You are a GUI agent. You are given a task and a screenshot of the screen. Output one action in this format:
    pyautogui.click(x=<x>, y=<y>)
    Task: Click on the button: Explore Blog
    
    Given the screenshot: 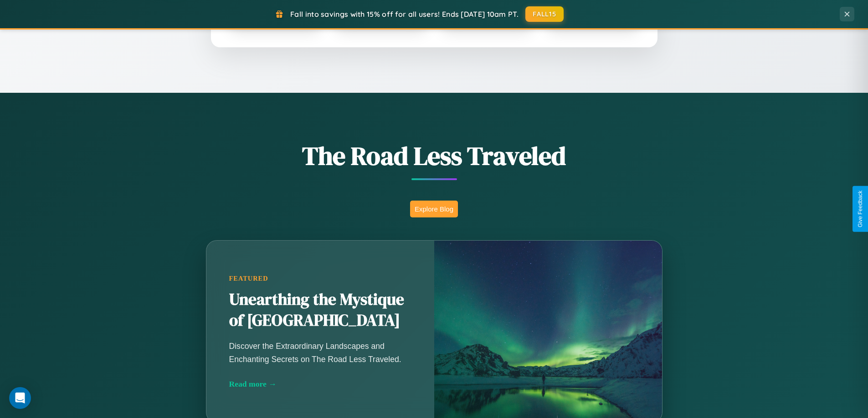 What is the action you would take?
    pyautogui.click(x=434, y=209)
    